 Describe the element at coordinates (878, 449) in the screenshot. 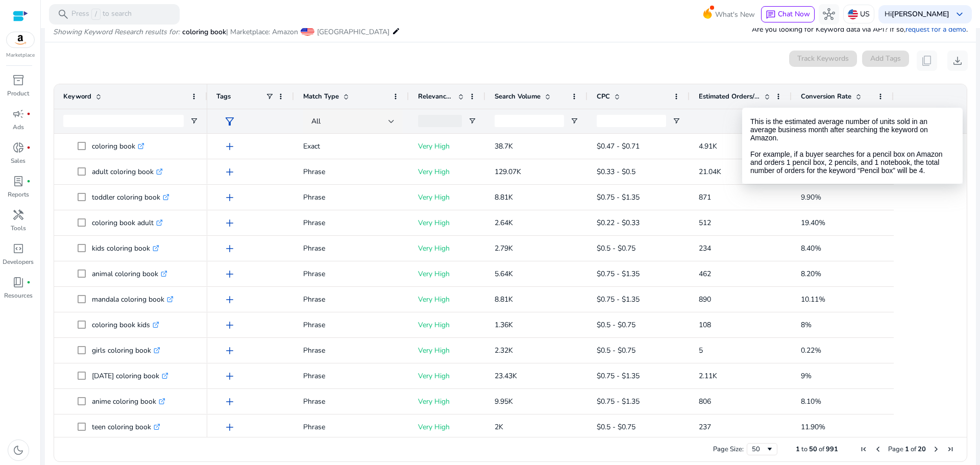

I see `div: Previous Page` at that location.